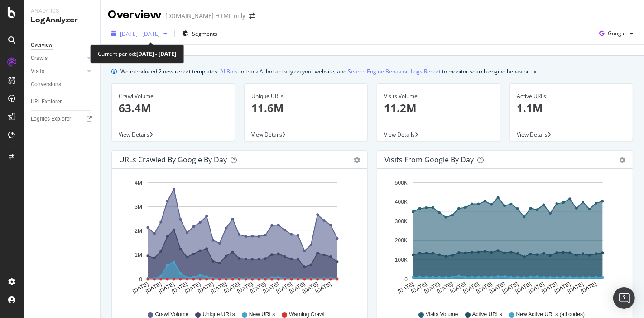 This screenshot has height=318, width=644. Describe the element at coordinates (138, 255) in the screenshot. I see `text: 1M` at that location.